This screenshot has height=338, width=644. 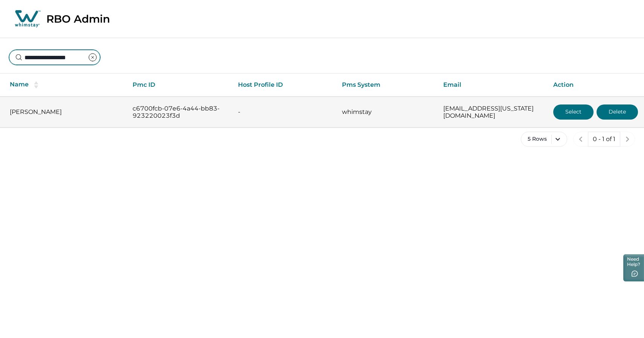 What do you see at coordinates (581, 139) in the screenshot?
I see `button: previous page` at bounding box center [581, 139].